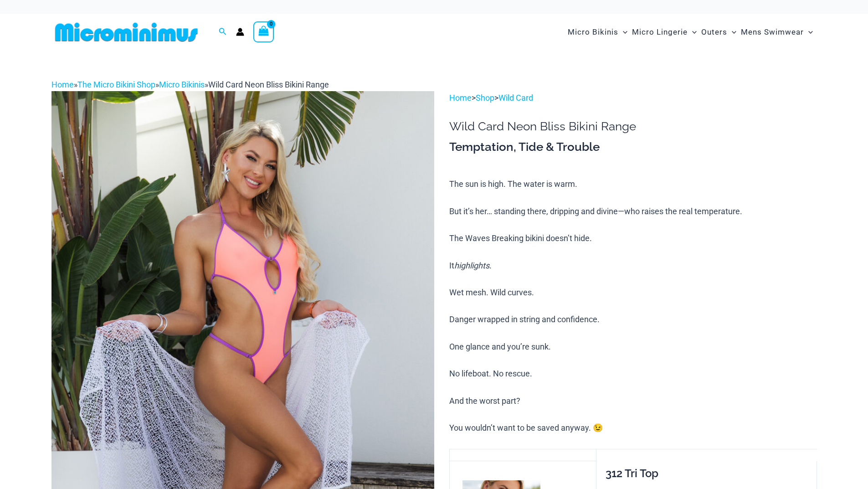  I want to click on span: Outers, so click(713, 31).